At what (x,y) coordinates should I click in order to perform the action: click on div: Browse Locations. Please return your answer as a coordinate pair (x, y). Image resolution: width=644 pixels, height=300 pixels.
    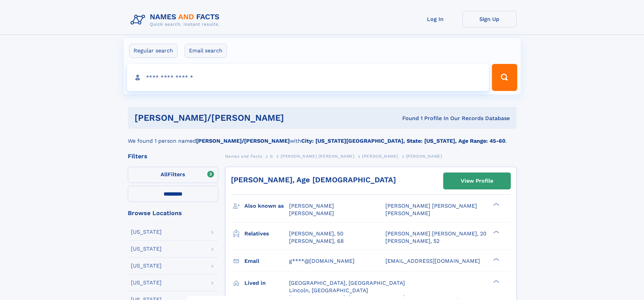
    Looking at the image, I should click on (173, 213).